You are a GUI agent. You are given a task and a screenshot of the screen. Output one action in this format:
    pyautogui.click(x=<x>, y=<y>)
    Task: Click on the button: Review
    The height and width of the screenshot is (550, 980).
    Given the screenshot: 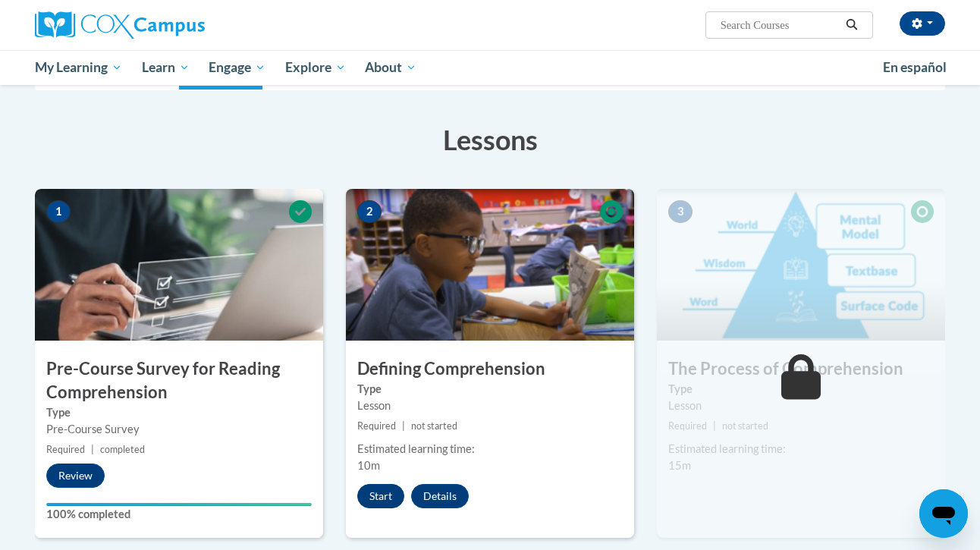 What is the action you would take?
    pyautogui.click(x=75, y=476)
    